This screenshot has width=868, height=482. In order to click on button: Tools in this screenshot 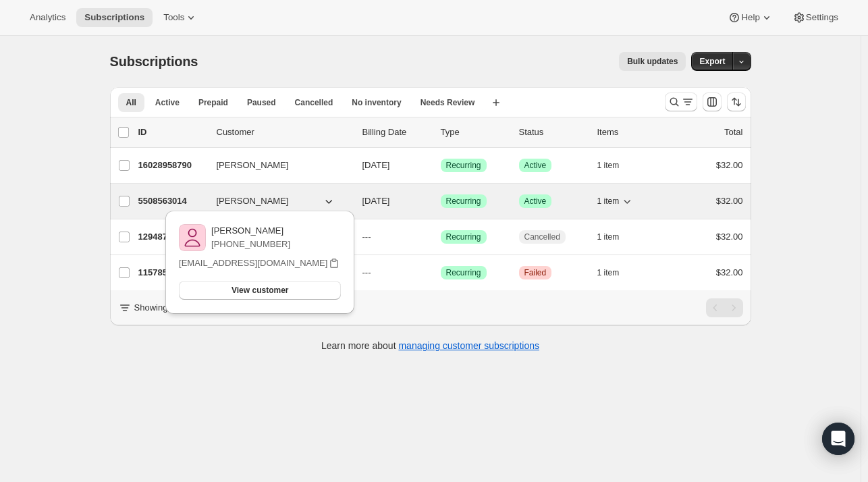, I will do `click(181, 18)`.